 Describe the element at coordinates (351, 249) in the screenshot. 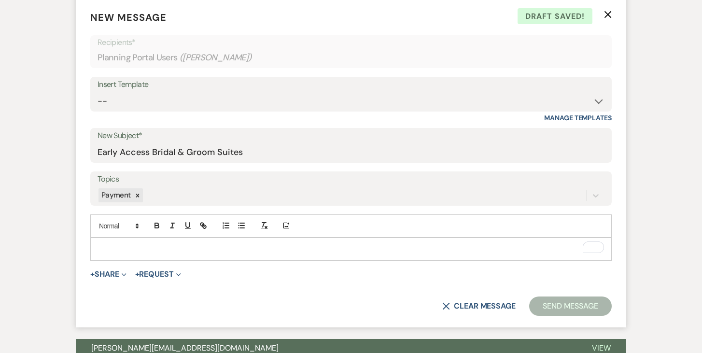

I see `div: To enrich screen reader interactions, please activate Accessibility in Grammarly extension settings` at that location.